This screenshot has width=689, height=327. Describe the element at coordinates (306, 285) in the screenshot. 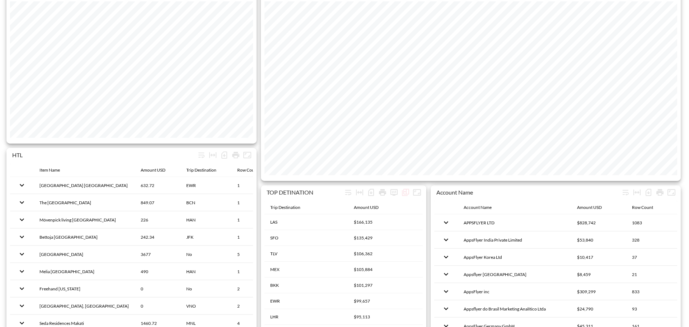

I see `th: BKK` at that location.